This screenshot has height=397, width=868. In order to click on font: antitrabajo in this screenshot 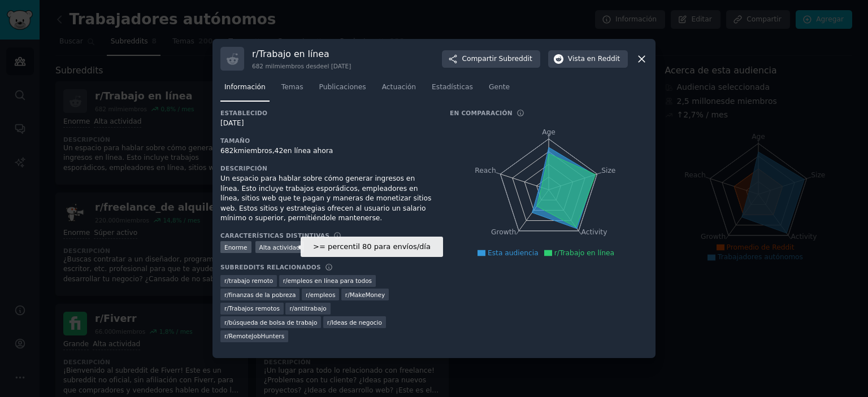, I will do `click(310, 308)`.